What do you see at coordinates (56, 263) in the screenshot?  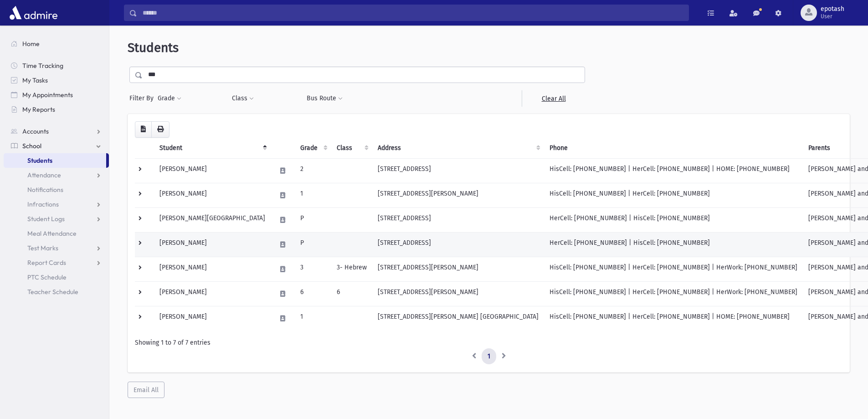 I see `a: Report Cards` at bounding box center [56, 263].